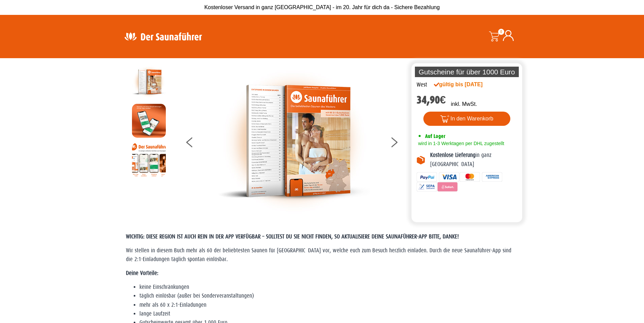 The width and height of the screenshot is (644, 323). What do you see at coordinates (461, 144) in the screenshot?
I see `span: wird in 1-3 Werktagen per DHL zugestellt` at bounding box center [461, 144].